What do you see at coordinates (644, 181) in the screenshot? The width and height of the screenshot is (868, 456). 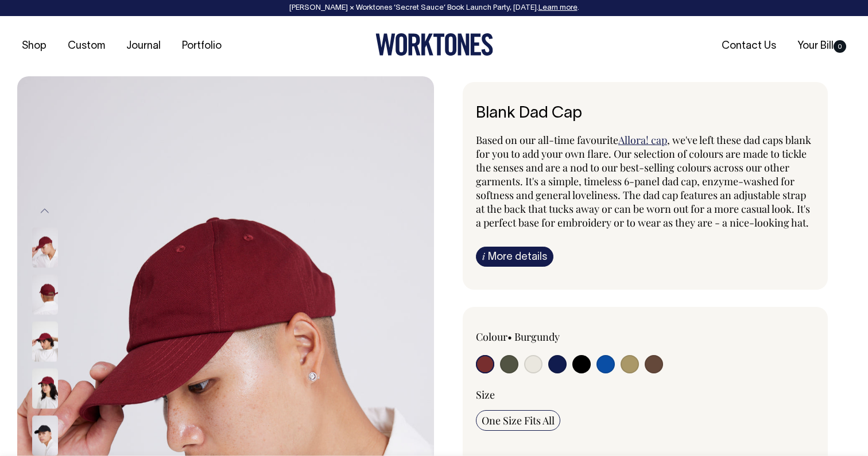 I see `span: , we've left these dad caps blank for you to add your own flare. Our selection of colours are mad...` at bounding box center [644, 181].